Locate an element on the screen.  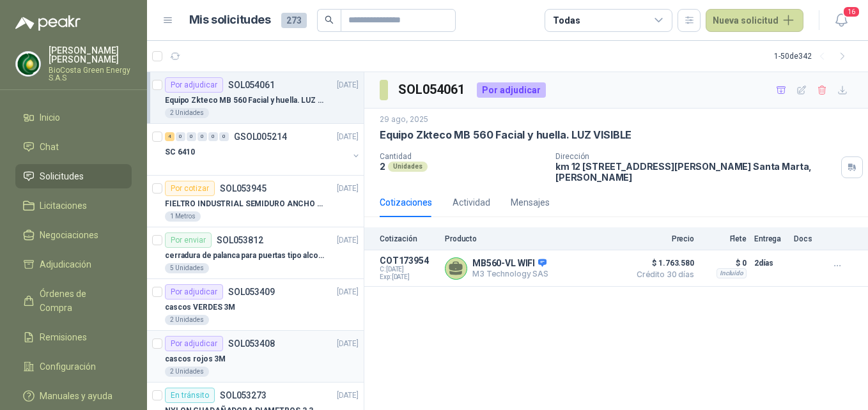
p: $ 0 is located at coordinates (725, 263).